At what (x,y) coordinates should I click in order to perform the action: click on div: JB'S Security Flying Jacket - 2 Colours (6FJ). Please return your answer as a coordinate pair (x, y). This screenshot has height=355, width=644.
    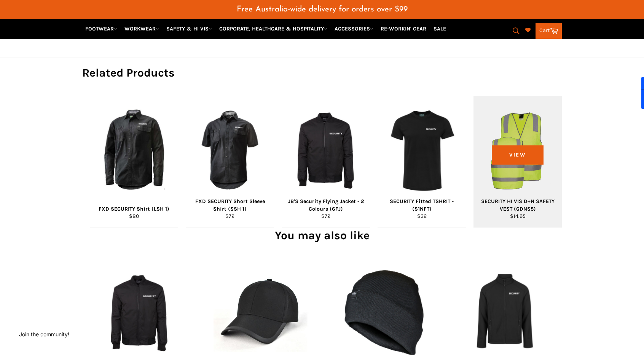
    Looking at the image, I should click on (326, 205).